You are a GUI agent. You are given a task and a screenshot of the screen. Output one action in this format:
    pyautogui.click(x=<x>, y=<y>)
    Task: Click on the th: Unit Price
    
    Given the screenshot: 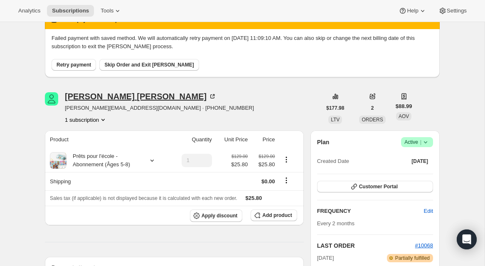 What is the action you would take?
    pyautogui.click(x=232, y=140)
    